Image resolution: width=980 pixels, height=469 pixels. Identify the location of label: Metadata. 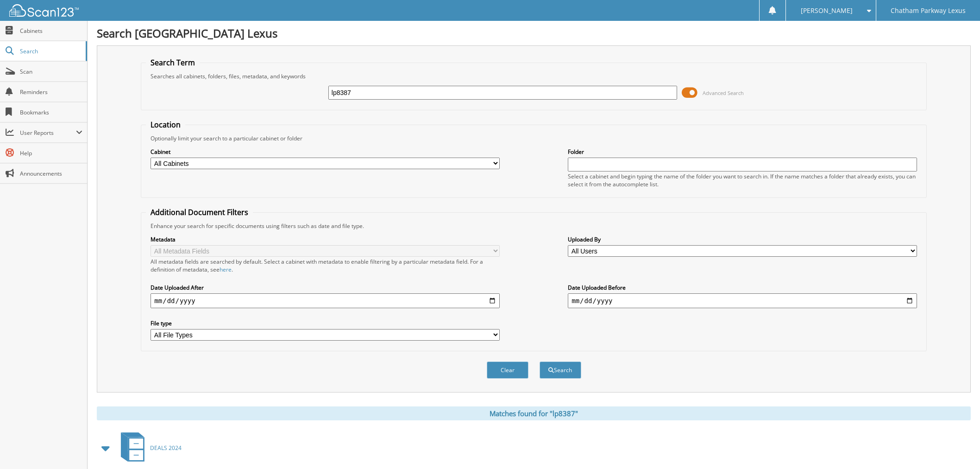
(325, 239).